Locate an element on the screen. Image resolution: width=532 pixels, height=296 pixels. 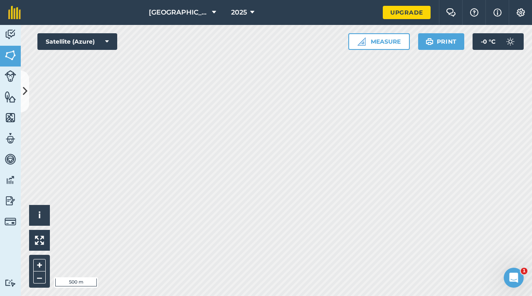
button: Print is located at coordinates (441, 42).